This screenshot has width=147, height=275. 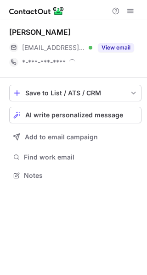 What do you see at coordinates (75, 115) in the screenshot?
I see `button: AI write personalized message` at bounding box center [75, 115].